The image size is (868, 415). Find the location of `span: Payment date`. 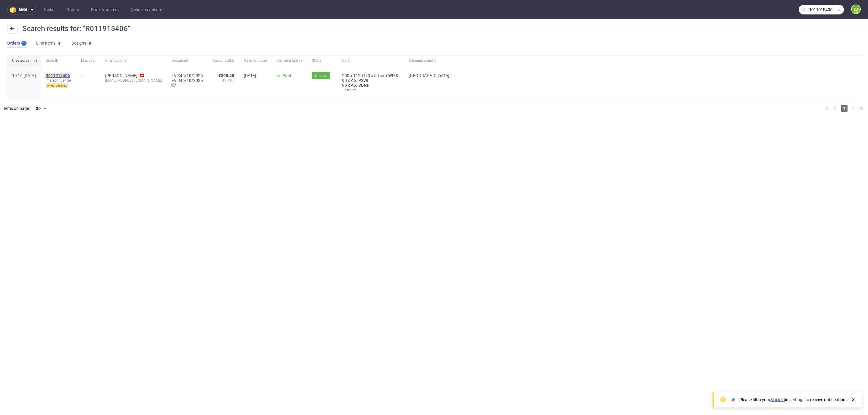

span: Payment date is located at coordinates (255, 61).